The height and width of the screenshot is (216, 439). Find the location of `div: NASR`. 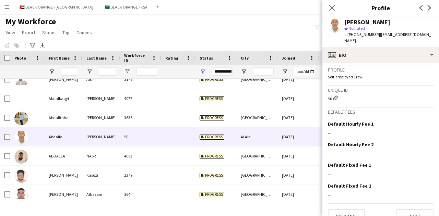

div: NASR is located at coordinates (101, 156).